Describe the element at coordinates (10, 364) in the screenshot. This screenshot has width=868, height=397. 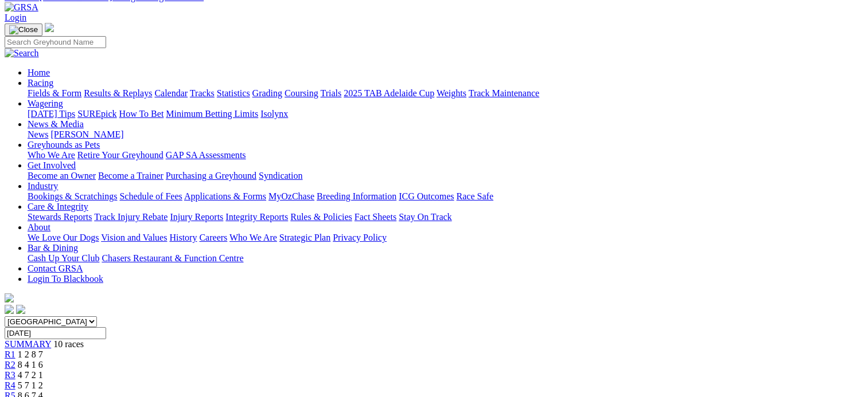
I see `a: R2` at that location.